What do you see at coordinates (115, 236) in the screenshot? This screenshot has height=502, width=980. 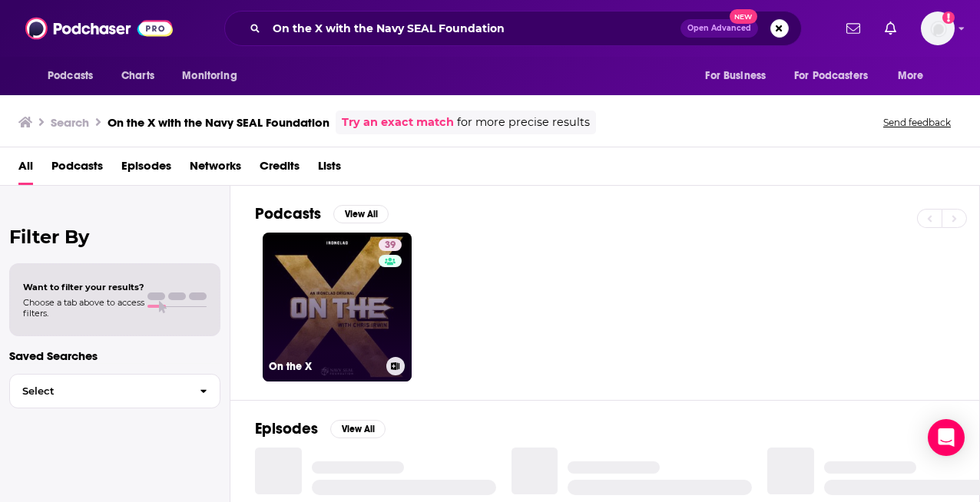 I see `h2: Filter By` at bounding box center [115, 236].